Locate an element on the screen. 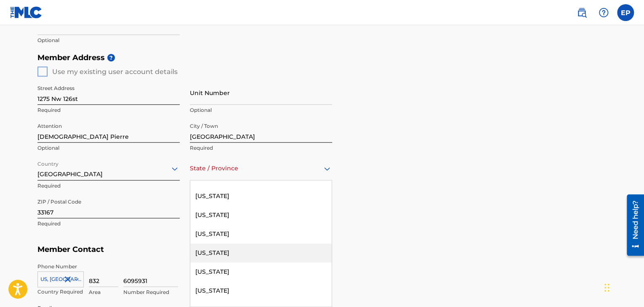 Image resolution: width=644 pixels, height=307 pixels. p: Number Required is located at coordinates (151, 292).